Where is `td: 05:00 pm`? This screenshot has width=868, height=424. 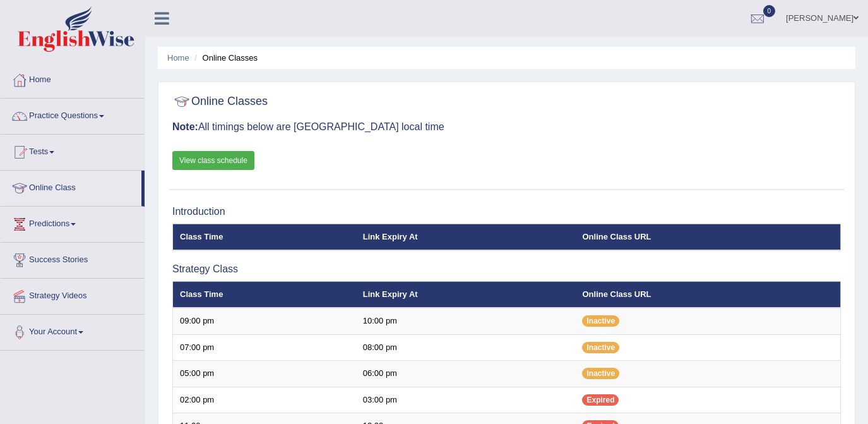 td: 05:00 pm is located at coordinates (265, 374).